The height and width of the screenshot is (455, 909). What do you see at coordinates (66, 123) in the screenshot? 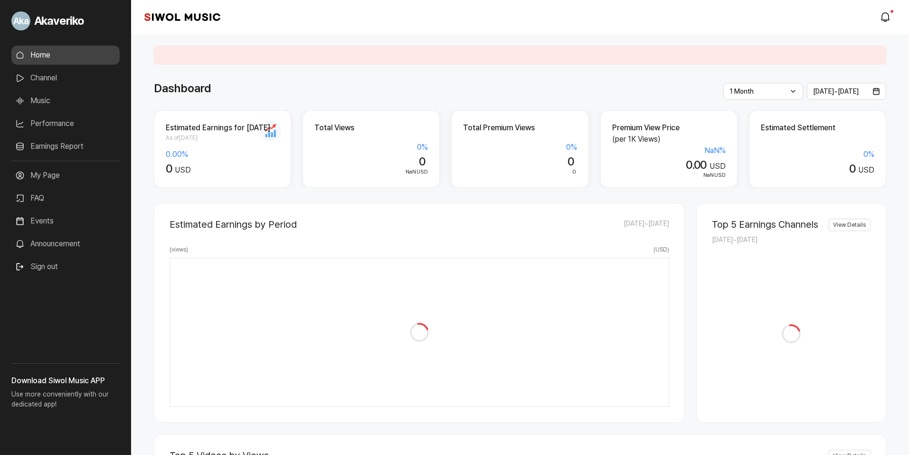
I see `a: Performance` at bounding box center [66, 123].